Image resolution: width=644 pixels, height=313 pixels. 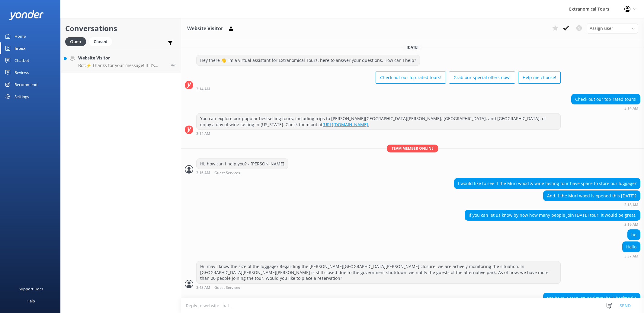 I want to click on strong: 3:43 AM, so click(x=203, y=288).